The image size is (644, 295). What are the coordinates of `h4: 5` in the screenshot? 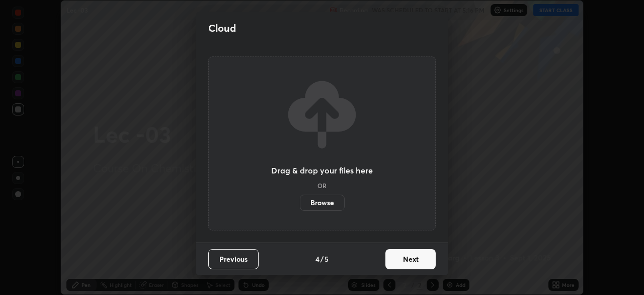 It's located at (326, 259).